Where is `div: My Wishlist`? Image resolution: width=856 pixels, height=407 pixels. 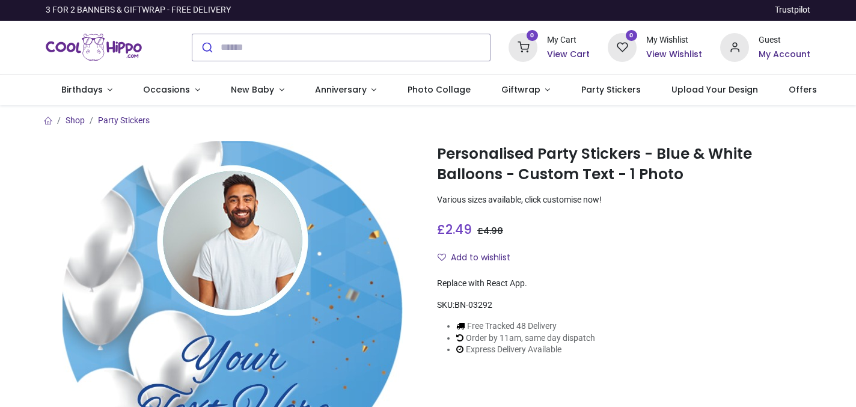 div: My Wishlist is located at coordinates (674, 40).